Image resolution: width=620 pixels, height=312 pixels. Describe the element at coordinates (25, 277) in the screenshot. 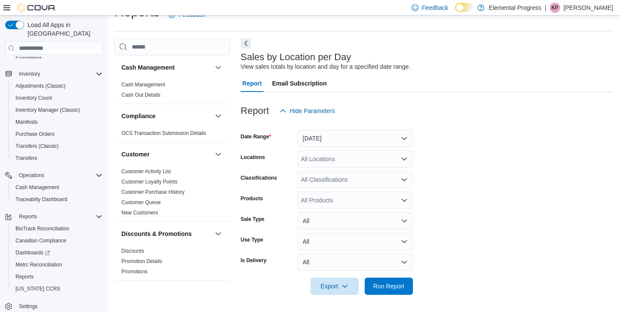

I see `a: Reports` at that location.